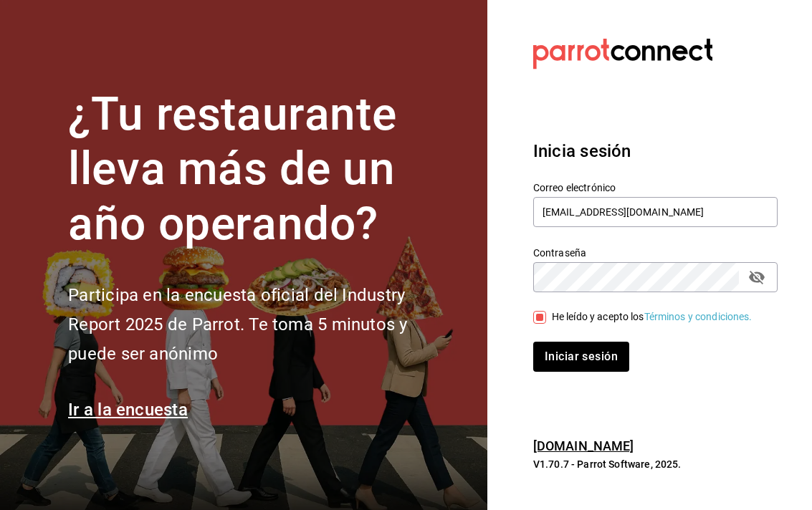  I want to click on label: Contraseña, so click(655, 252).